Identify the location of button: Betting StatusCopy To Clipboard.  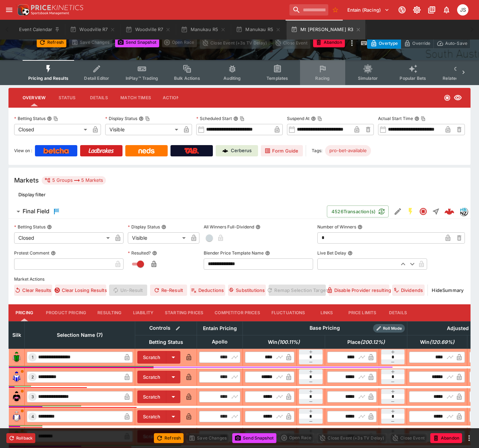
(50, 119).